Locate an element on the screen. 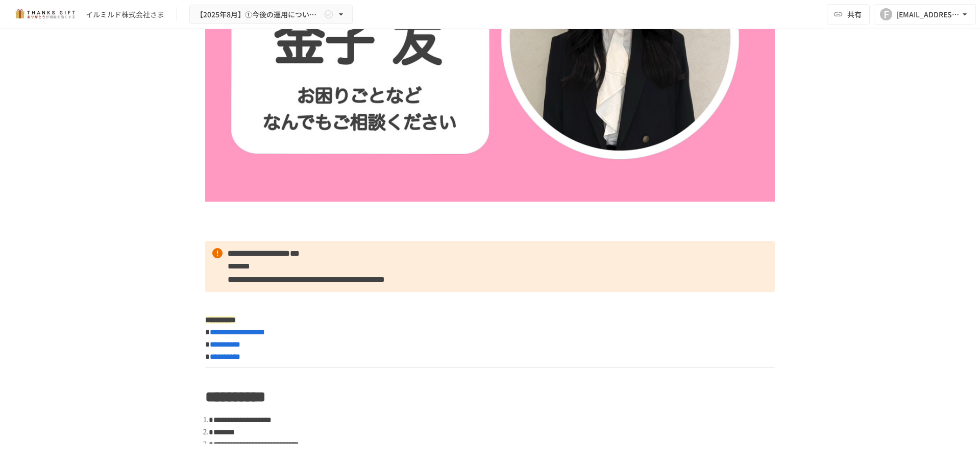 This screenshot has width=980, height=465. span: 【2025年8月】①今後の運用についてのご案内/THANKS GIFTキックオフMTG is located at coordinates (258, 14).